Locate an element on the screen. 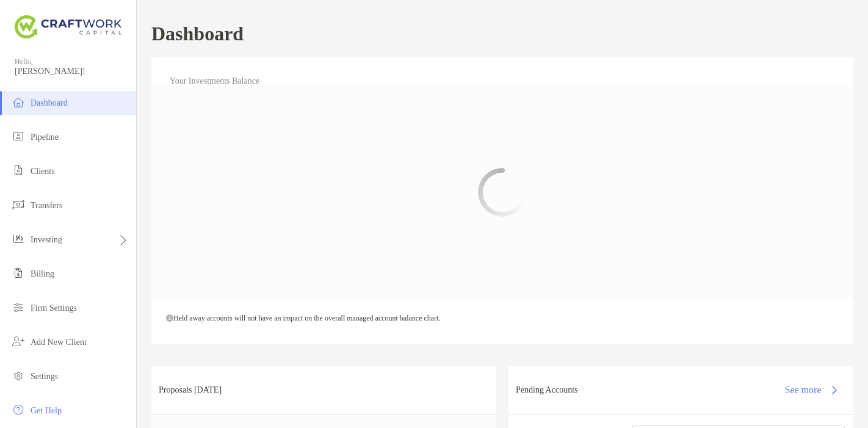 Image resolution: width=868 pixels, height=428 pixels. img: pipeline icon is located at coordinates (18, 136).